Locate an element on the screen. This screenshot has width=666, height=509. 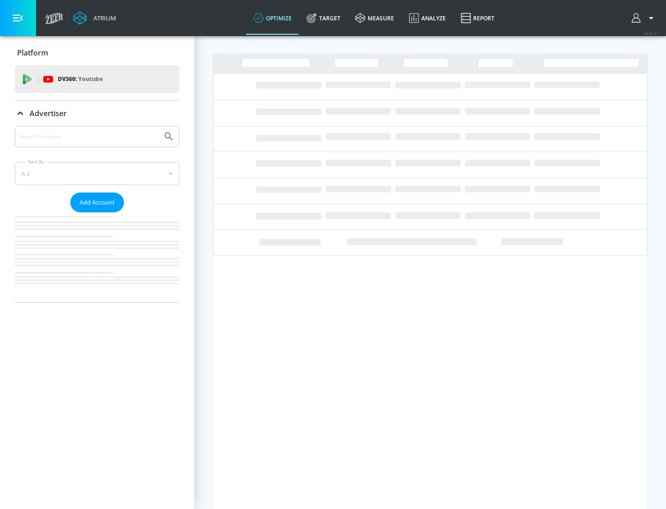
a: Analyze is located at coordinates (427, 18).